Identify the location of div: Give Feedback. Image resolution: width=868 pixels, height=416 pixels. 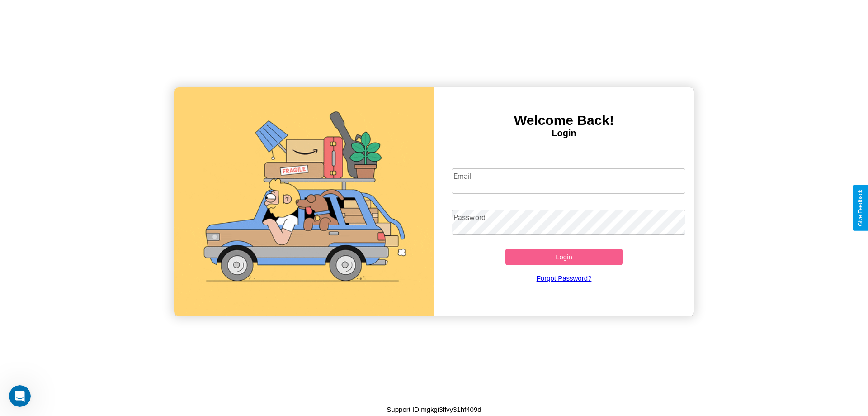
(861, 208).